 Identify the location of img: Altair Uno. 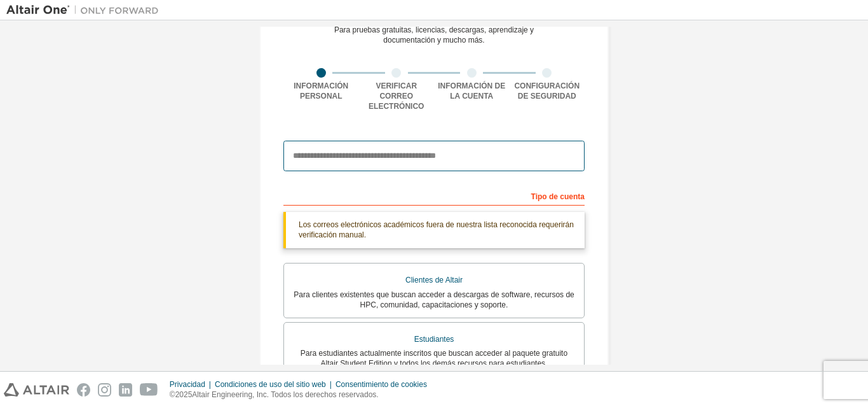
(85, 10).